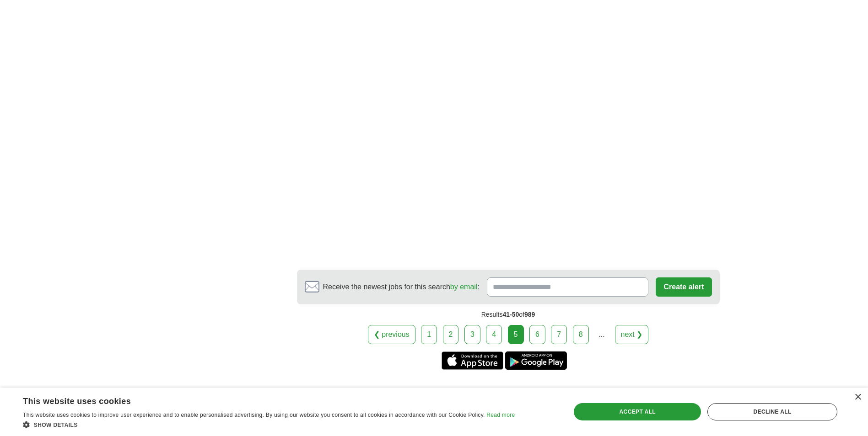 This screenshot has width=868, height=436. Describe the element at coordinates (581, 335) in the screenshot. I see `a: 8` at that location.